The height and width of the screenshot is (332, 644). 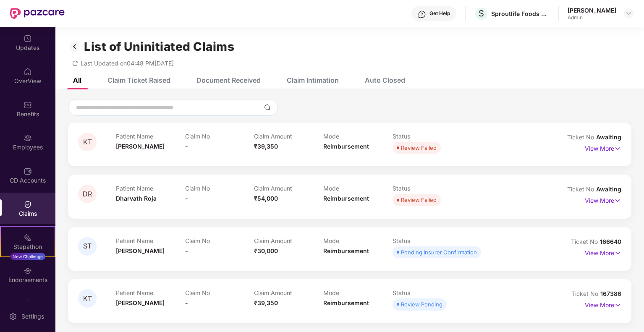 I want to click on span: redo, so click(x=75, y=63).